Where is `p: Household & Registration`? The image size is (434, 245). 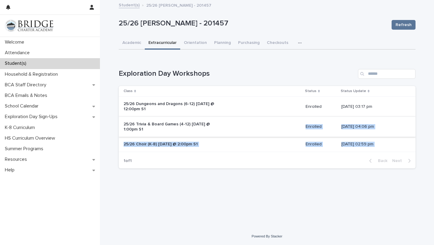 p: Household & Registration is located at coordinates (32, 74).